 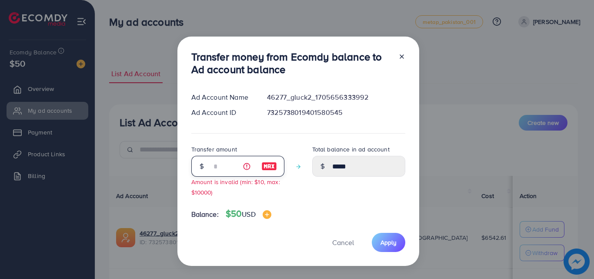 I want to click on label: Transfer amount, so click(x=214, y=149).